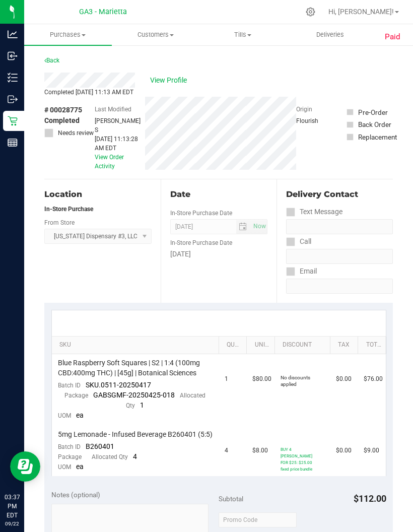 This screenshot has height=532, width=413. Describe the element at coordinates (137, 345) in the screenshot. I see `a: SKU` at that location.